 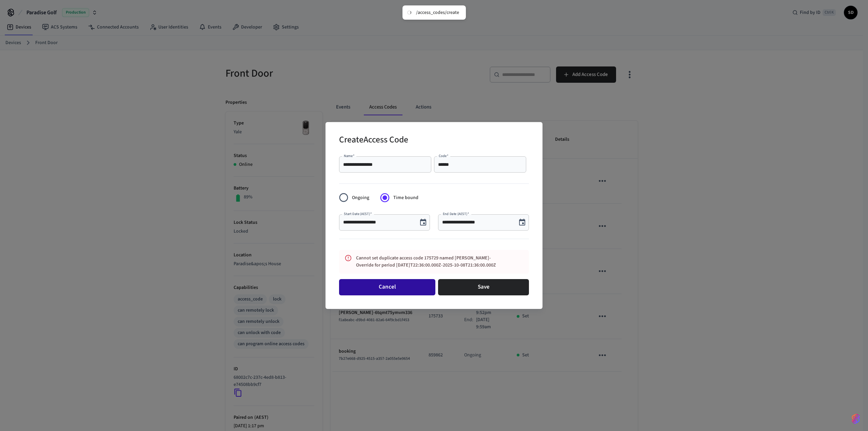 I want to click on button: Cancel, so click(x=387, y=287).